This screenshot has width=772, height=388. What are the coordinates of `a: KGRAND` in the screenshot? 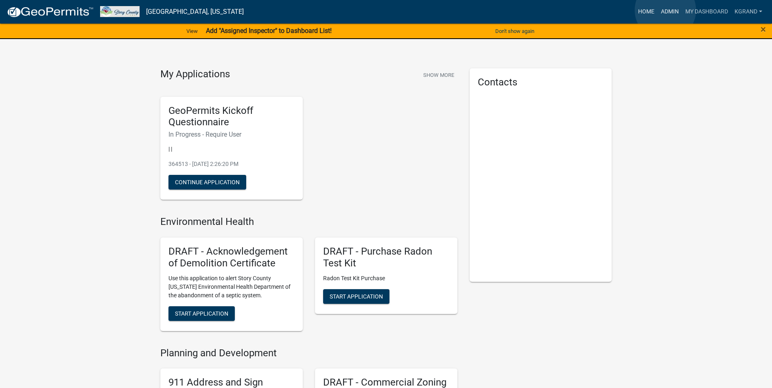 It's located at (748, 12).